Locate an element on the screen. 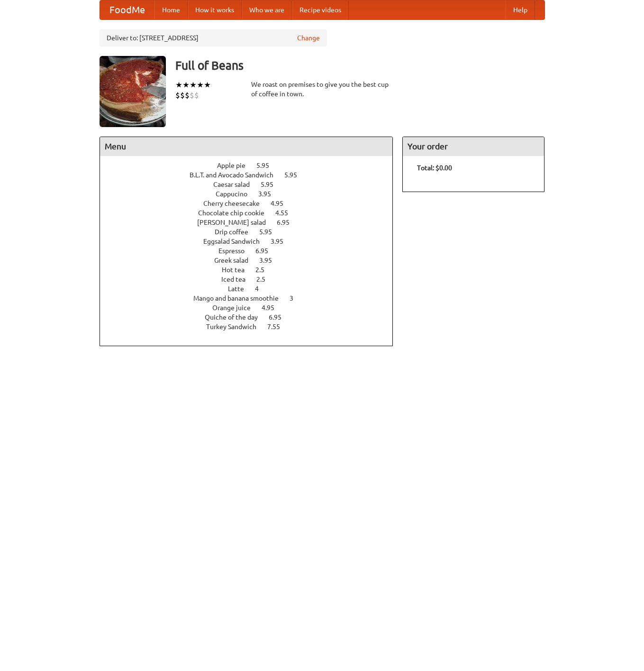 The image size is (644, 671). span: 7.55 is located at coordinates (278, 327).